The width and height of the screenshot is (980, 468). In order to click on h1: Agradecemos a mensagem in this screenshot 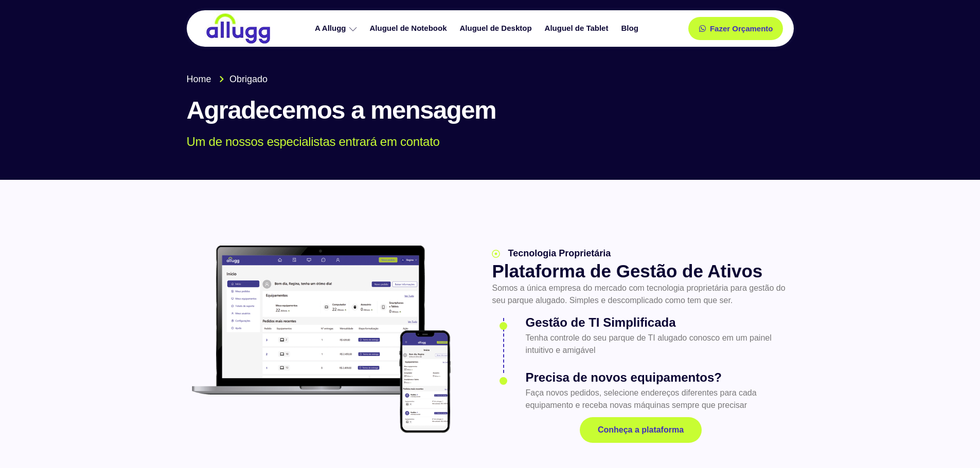, I will do `click(490, 111)`.